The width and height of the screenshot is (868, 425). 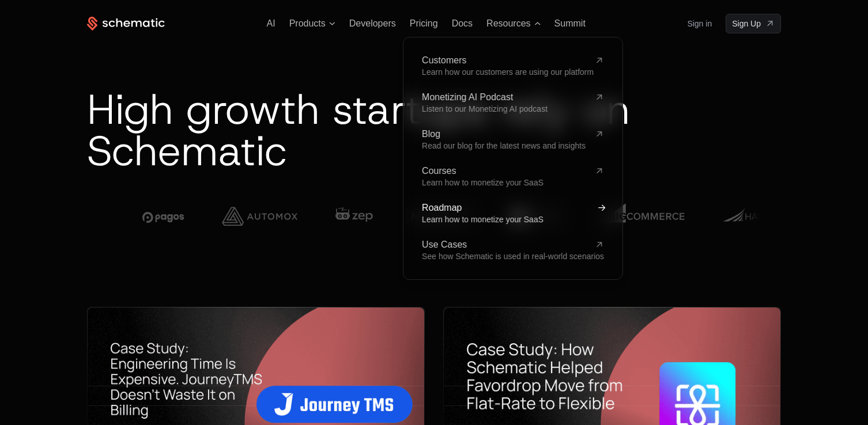 What do you see at coordinates (259, 216) in the screenshot?
I see `img: Customer 5` at bounding box center [259, 216].